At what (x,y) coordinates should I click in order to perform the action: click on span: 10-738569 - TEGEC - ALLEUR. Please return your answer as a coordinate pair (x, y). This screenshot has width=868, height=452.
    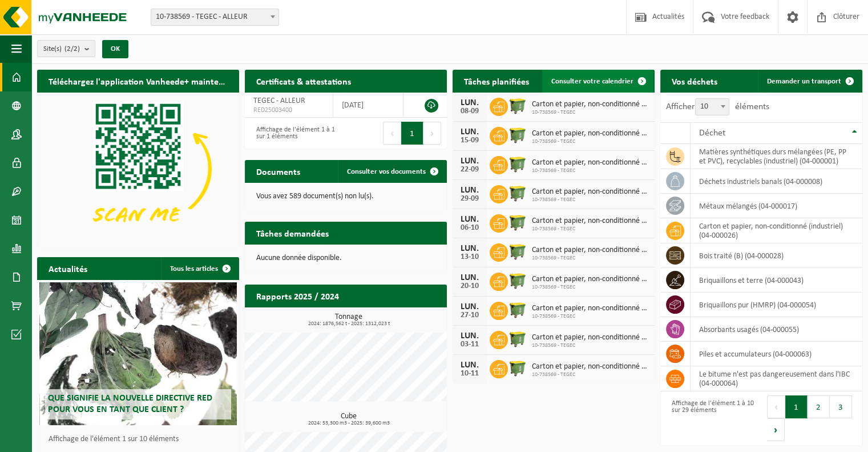
    Looking at the image, I should click on (214, 17).